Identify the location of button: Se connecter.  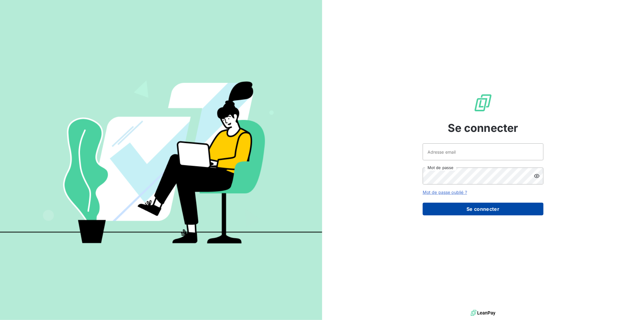
(483, 209).